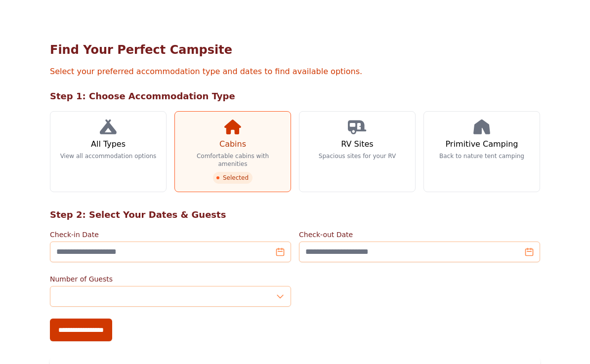  Describe the element at coordinates (295, 50) in the screenshot. I see `h1: Find Your Perfect Campsite` at that location.